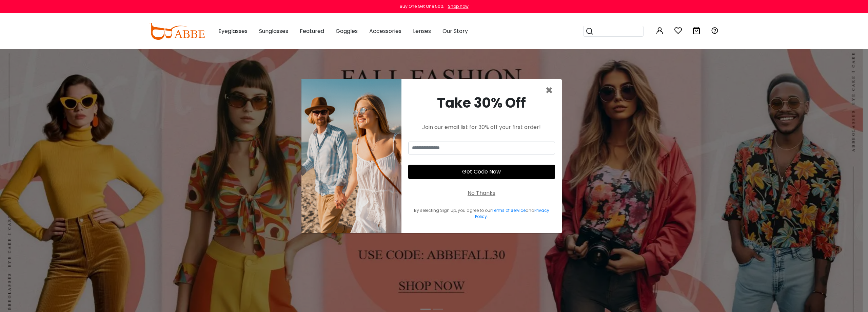 The image size is (868, 312). What do you see at coordinates (482, 172) in the screenshot?
I see `button: Get Code Now` at bounding box center [482, 172].